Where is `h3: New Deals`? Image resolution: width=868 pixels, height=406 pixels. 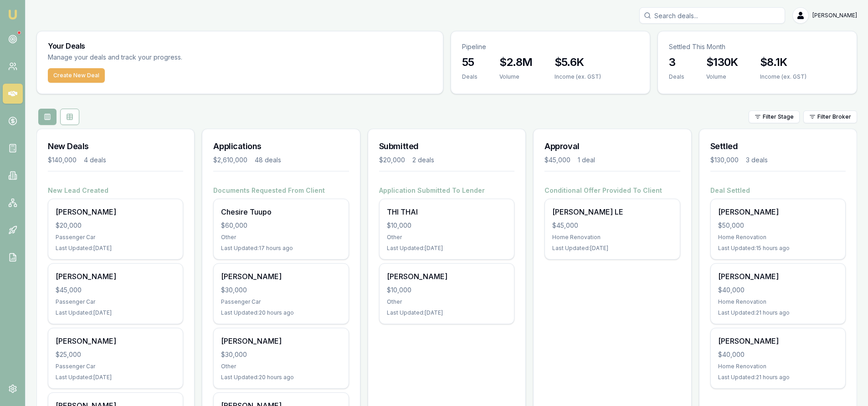 h3: New Deals is located at coordinates (115, 146).